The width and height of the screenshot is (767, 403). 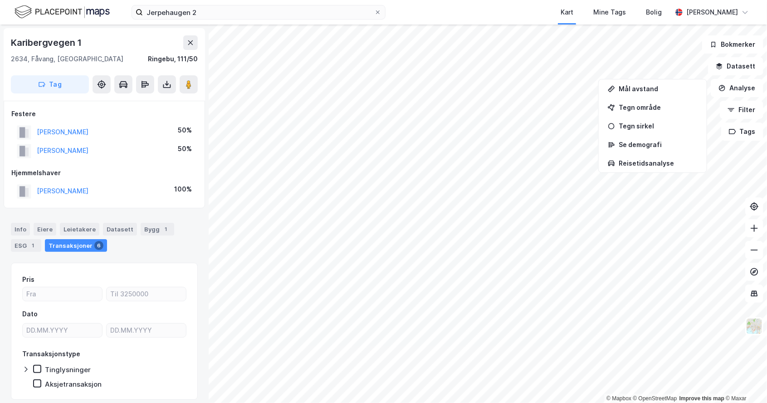 I want to click on input: Søk på adresse, matrikkel, gårdeiere, leietakere eller personer, so click(x=258, y=12).